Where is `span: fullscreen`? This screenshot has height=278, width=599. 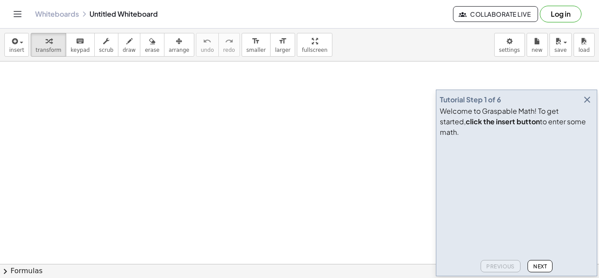 span: fullscreen is located at coordinates (315, 50).